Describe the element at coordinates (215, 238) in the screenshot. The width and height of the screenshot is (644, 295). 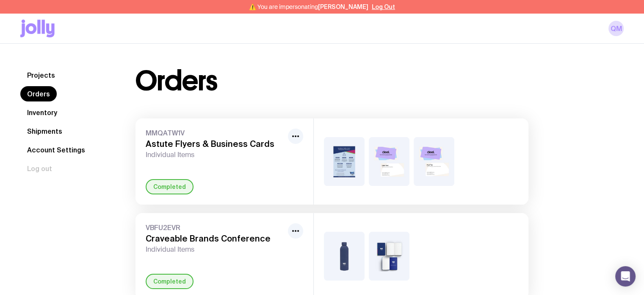
I see `h3: Craveable Brands Conference` at that location.